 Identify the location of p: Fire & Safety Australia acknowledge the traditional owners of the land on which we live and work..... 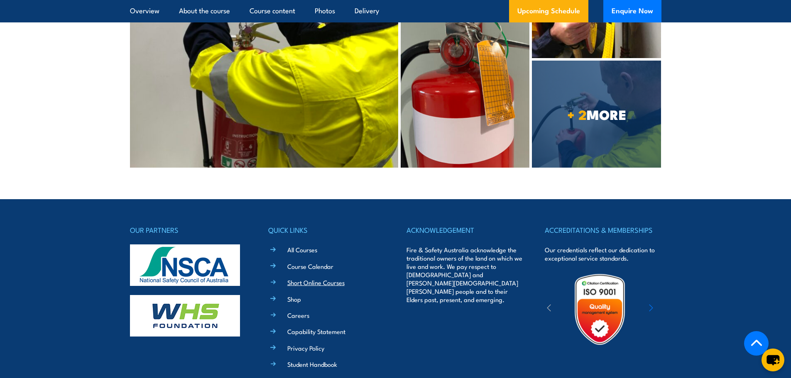
(465, 275).